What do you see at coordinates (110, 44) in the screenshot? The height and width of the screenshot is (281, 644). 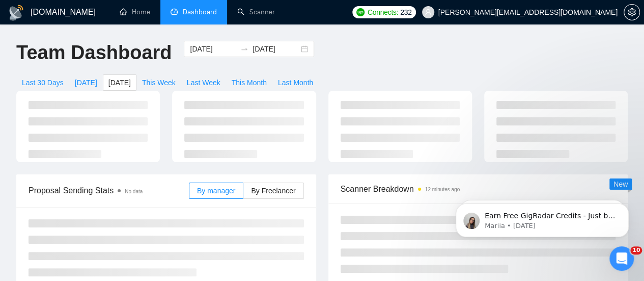 I see `p: Message from Mariia, sent 3w ago` at bounding box center [110, 44].